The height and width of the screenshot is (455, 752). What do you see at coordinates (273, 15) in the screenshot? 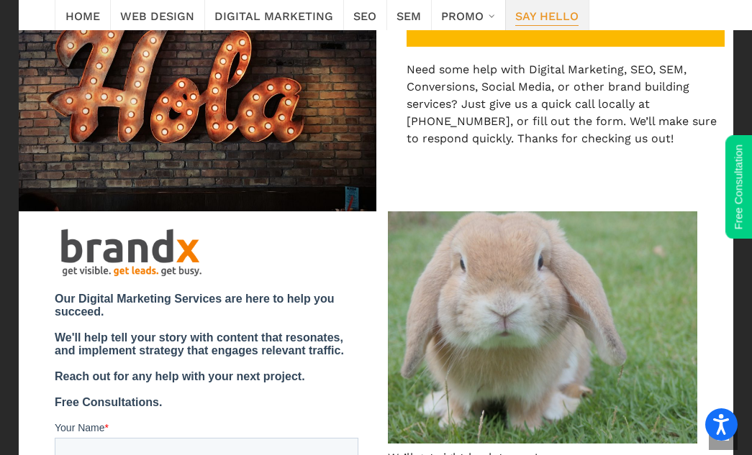
I see `span: Digital Marketing` at bounding box center [273, 15].